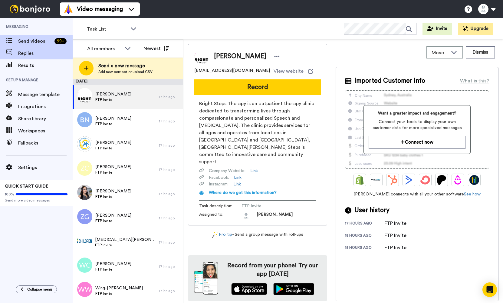 This screenshot has height=303, width=503. What do you see at coordinates (476, 29) in the screenshot?
I see `button: Upgrade` at bounding box center [476, 29].